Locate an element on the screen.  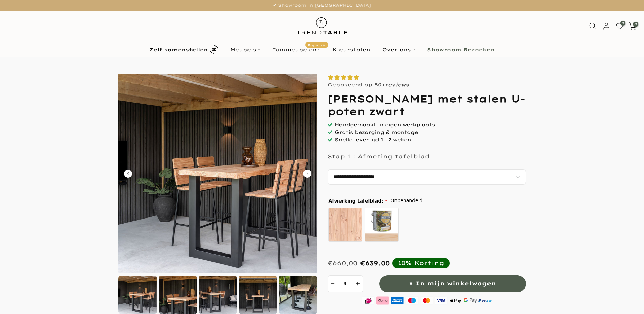
p: Stap 1 : Afmeting tafelblad is located at coordinates (379, 156).